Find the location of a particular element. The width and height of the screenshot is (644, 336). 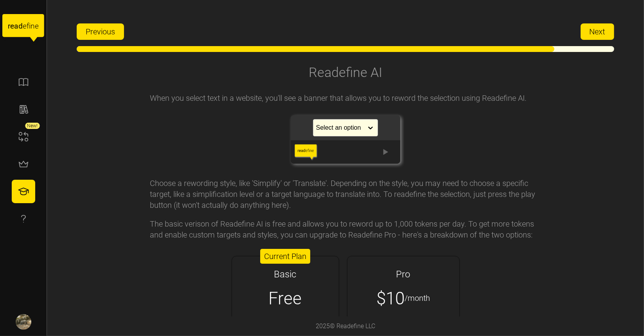

tspan: i is located at coordinates (30, 26).